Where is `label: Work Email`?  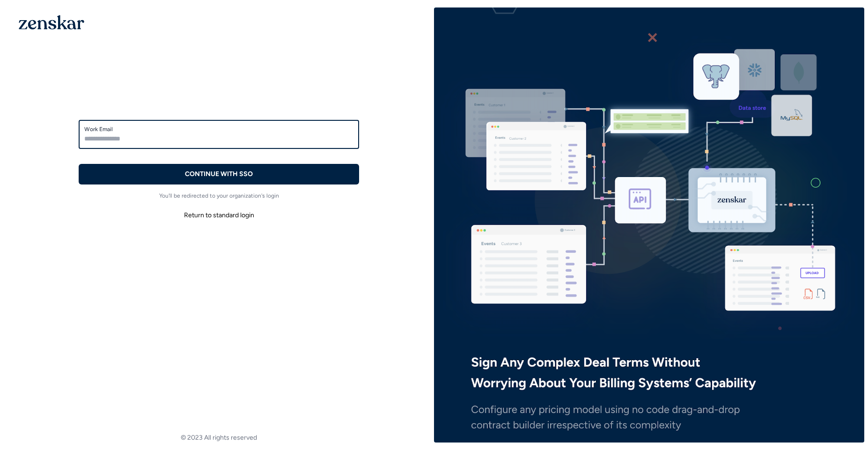 label: Work Email is located at coordinates (219, 129).